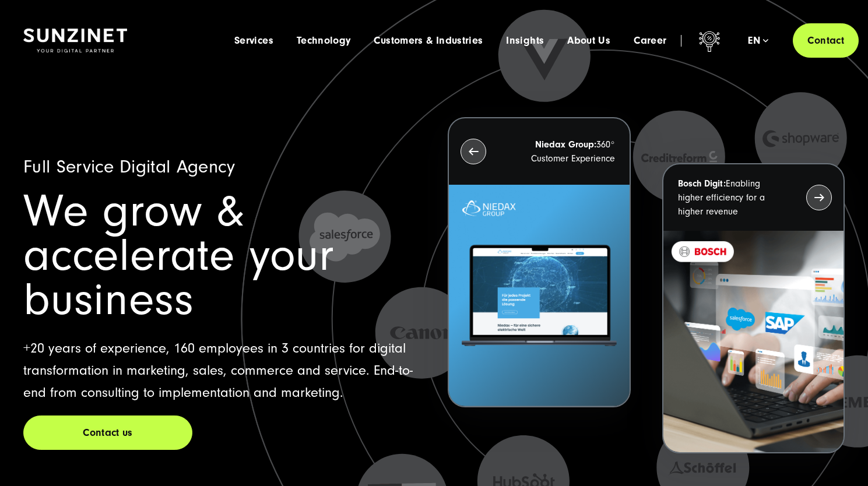 Image resolution: width=868 pixels, height=486 pixels. Describe the element at coordinates (588, 40) in the screenshot. I see `a: About Us` at that location.